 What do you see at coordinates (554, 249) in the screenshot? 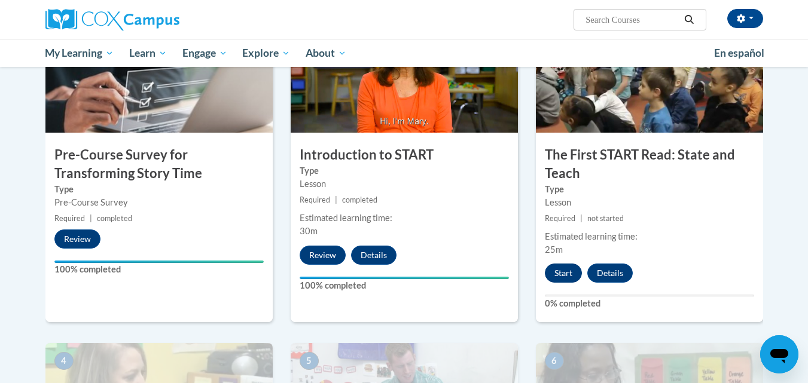
I see `span: 25m` at bounding box center [554, 249].